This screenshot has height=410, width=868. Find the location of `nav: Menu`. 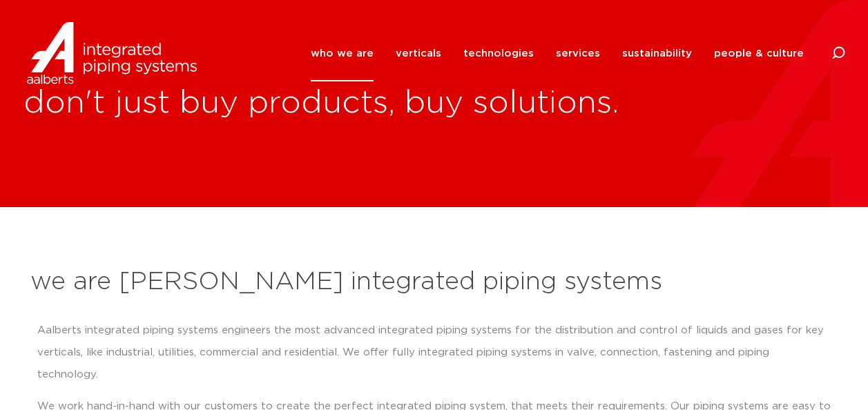

nav: Menu is located at coordinates (557, 54).